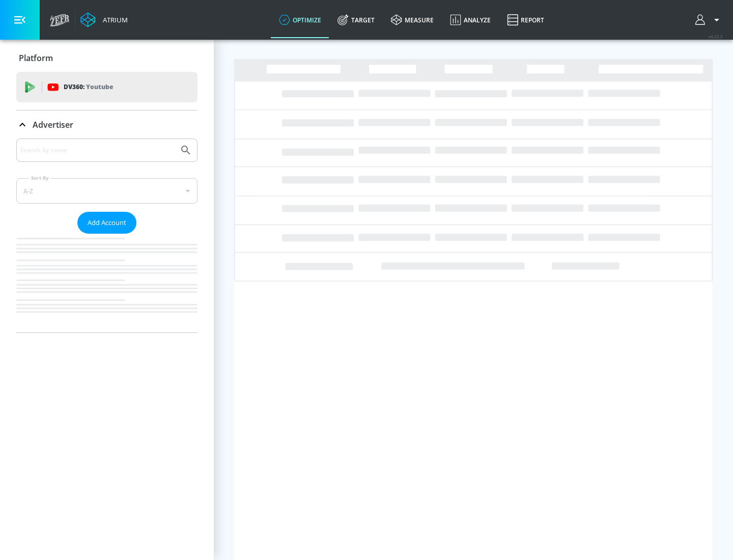 This screenshot has width=733, height=560. Describe the element at coordinates (107, 87) in the screenshot. I see `div: DV360: Youtube` at that location.